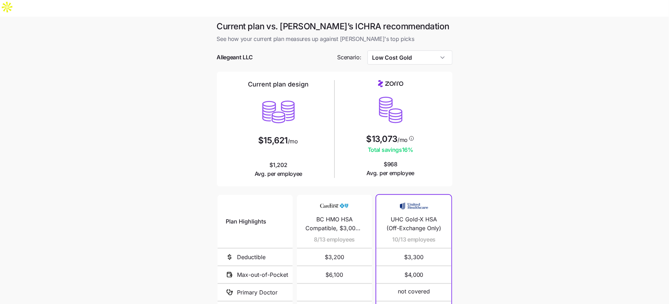 This screenshot has width=669, height=304. Describe the element at coordinates (334, 274) in the screenshot. I see `span: $6,100` at that location.